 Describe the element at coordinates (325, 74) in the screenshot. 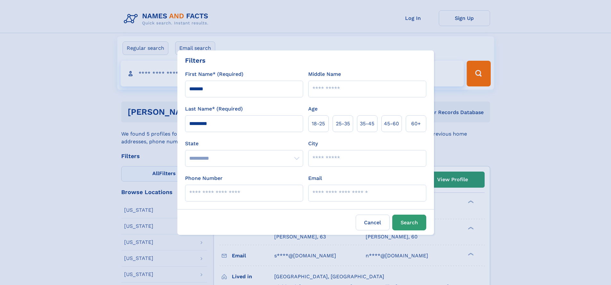

I see `label: Middle Name` at that location.